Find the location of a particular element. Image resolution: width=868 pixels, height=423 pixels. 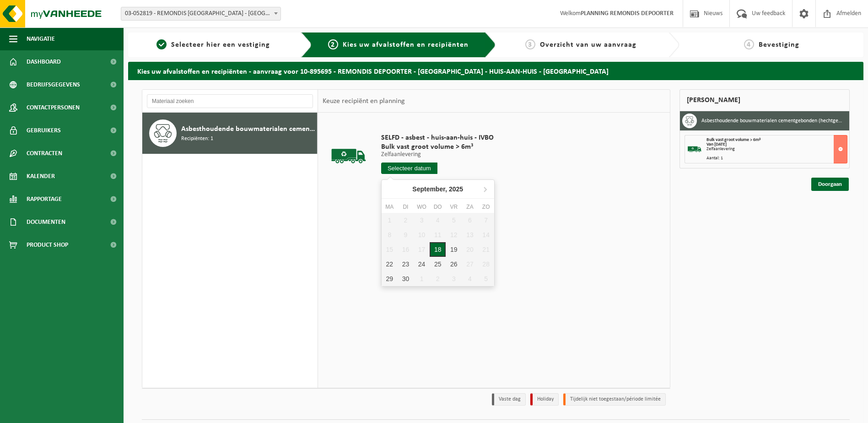

div: 25 is located at coordinates (437, 264).